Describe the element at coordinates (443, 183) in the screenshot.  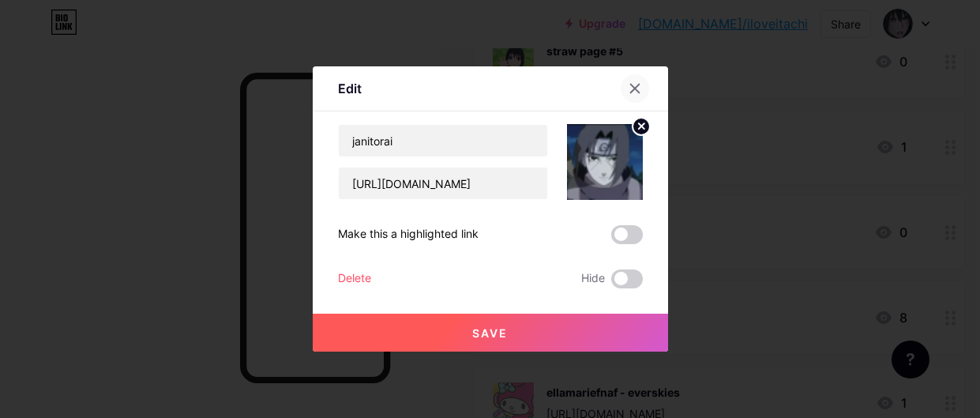
I see `input: URL` at that location.